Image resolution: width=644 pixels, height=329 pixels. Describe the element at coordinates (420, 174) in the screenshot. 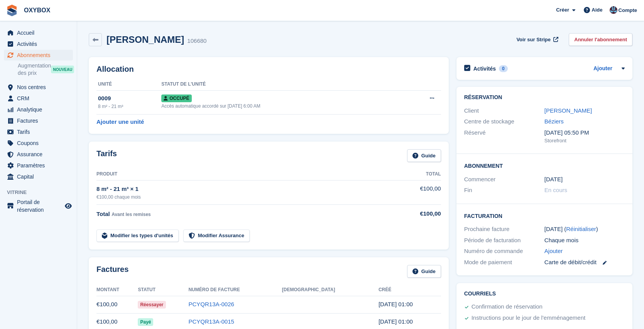

I see `th: Total` at that location.